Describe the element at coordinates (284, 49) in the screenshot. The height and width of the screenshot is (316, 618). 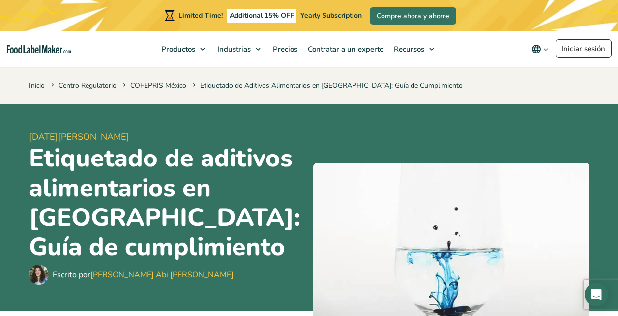
I see `a: Precios` at that location.